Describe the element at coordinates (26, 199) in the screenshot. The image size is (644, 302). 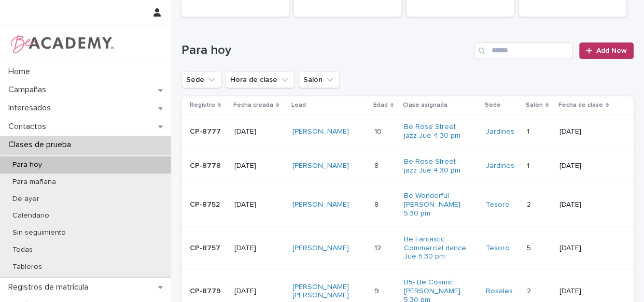
I see `p: De ayer` at that location.